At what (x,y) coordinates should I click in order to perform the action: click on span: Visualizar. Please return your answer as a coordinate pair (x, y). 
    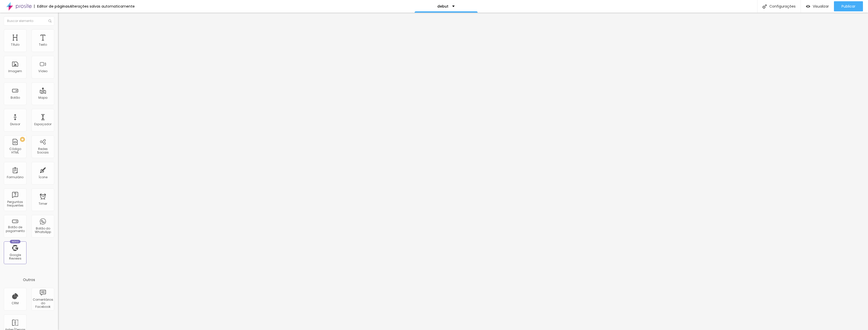
    Looking at the image, I should click on (821, 7).